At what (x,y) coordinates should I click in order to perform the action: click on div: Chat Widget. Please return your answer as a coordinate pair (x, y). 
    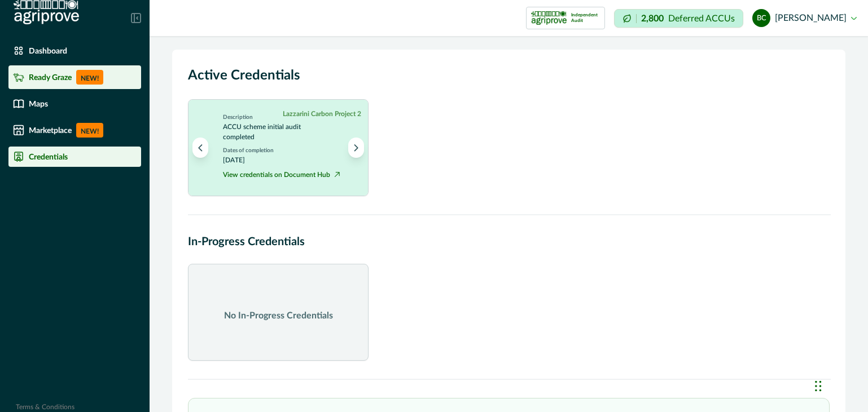
    Looking at the image, I should click on (741, 215).